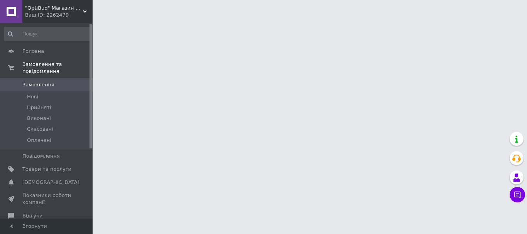 Image resolution: width=527 pixels, height=234 pixels. Describe the element at coordinates (47, 169) in the screenshot. I see `span: Товари та послуги` at that location.